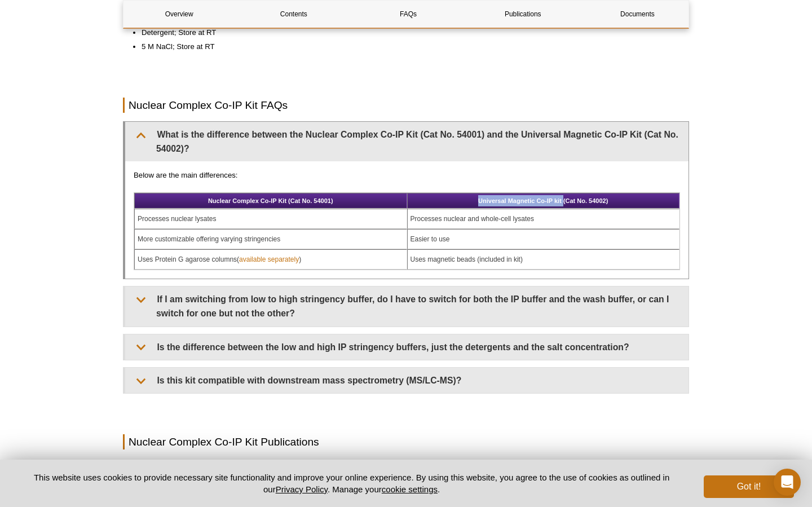 The image size is (812, 507). What do you see at coordinates (544, 219) in the screenshot?
I see `td: Processes nuclear and whole-cell lysates` at bounding box center [544, 219].